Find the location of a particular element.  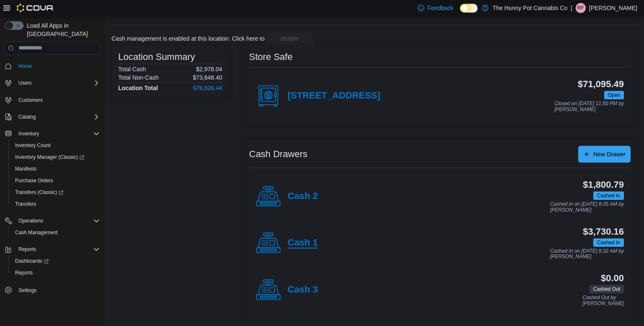

button: Inventory is located at coordinates (53, 134).